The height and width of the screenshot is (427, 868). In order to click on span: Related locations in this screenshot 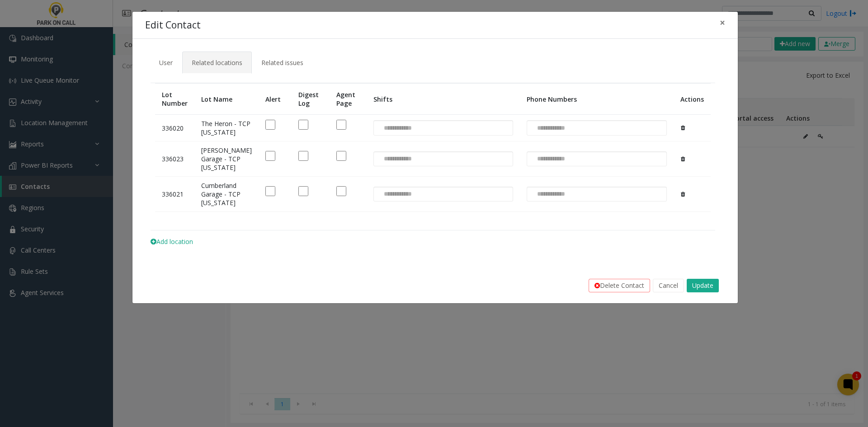, I will do `click(217, 63)`.